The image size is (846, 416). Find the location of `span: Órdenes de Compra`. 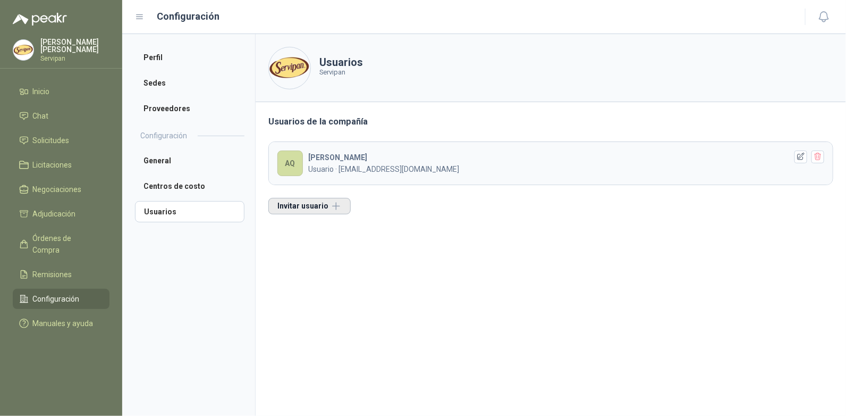

span: Órdenes de Compra is located at coordinates (66, 244).